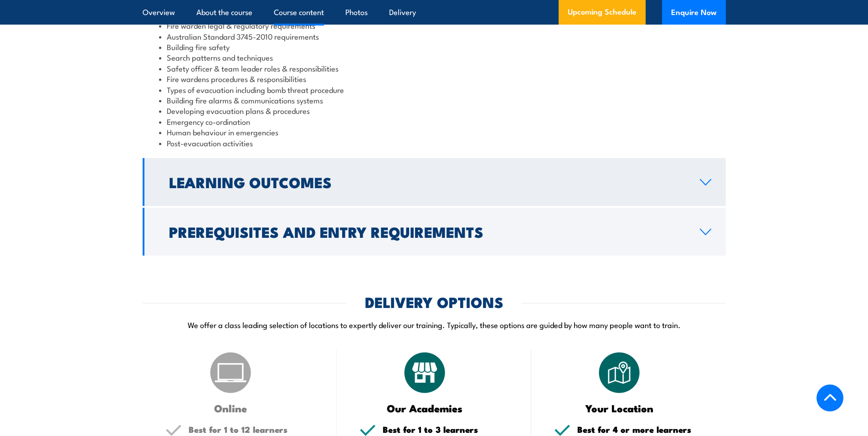 The width and height of the screenshot is (868, 436). What do you see at coordinates (434, 46) in the screenshot?
I see `li: Building fire safety` at bounding box center [434, 46].